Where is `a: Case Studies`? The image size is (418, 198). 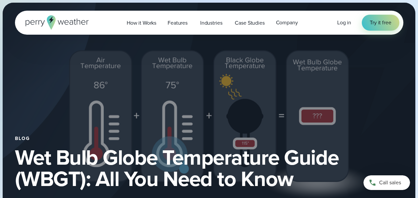 a: Case Studies is located at coordinates (250, 23).